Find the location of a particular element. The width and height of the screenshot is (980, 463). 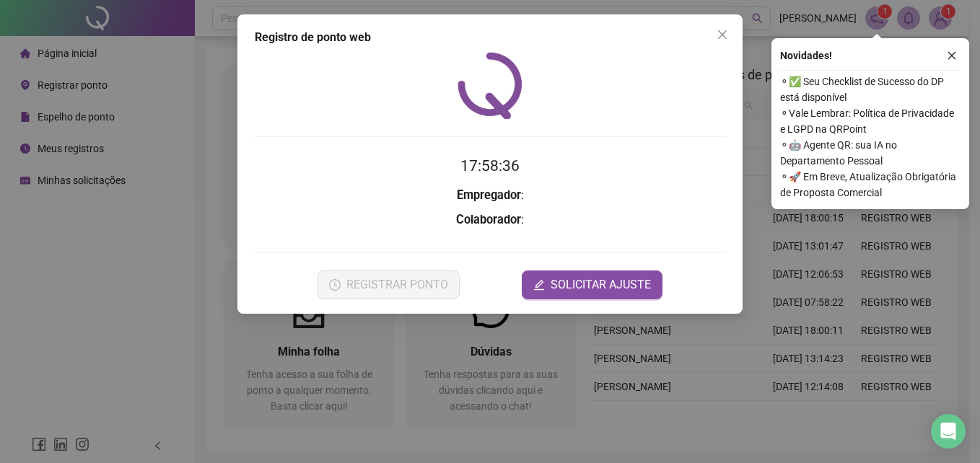

span: ⚬ ✅ Seu Checklist de Sucesso do DP está disponível is located at coordinates (870, 90).